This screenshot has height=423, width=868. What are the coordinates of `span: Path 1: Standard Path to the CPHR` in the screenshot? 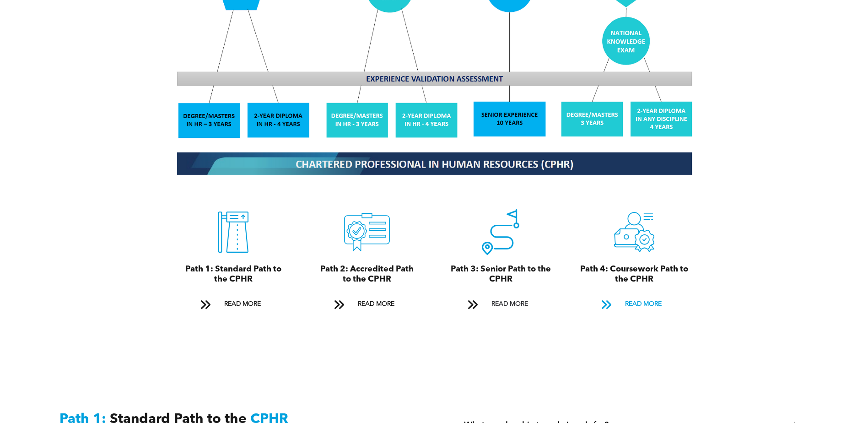 It's located at (233, 274).